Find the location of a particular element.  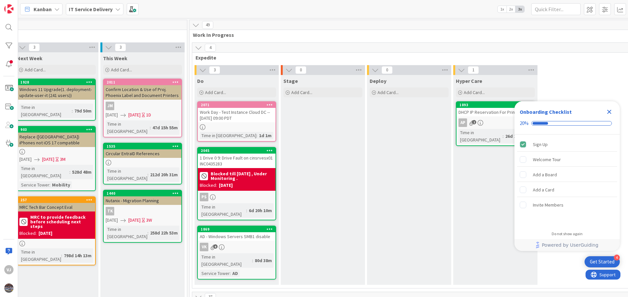

div: AP is located at coordinates (463, 123).